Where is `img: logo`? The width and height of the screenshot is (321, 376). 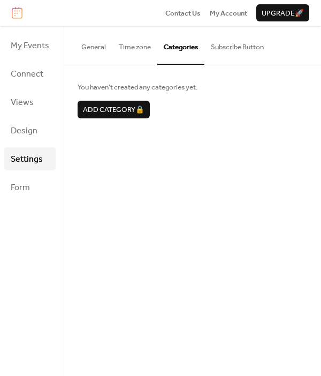
img: logo is located at coordinates (17, 13).